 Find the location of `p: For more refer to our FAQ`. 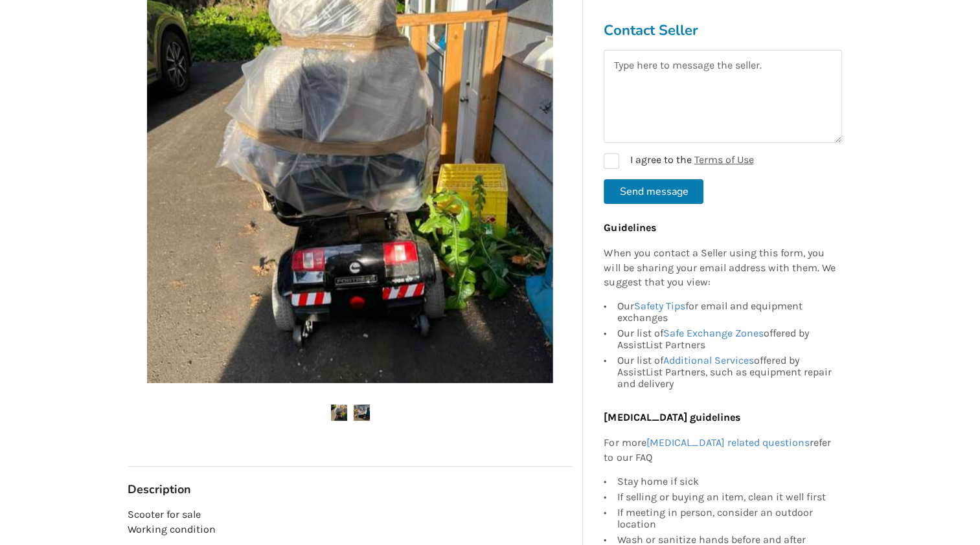

p: For more refer to our FAQ is located at coordinates (720, 451).